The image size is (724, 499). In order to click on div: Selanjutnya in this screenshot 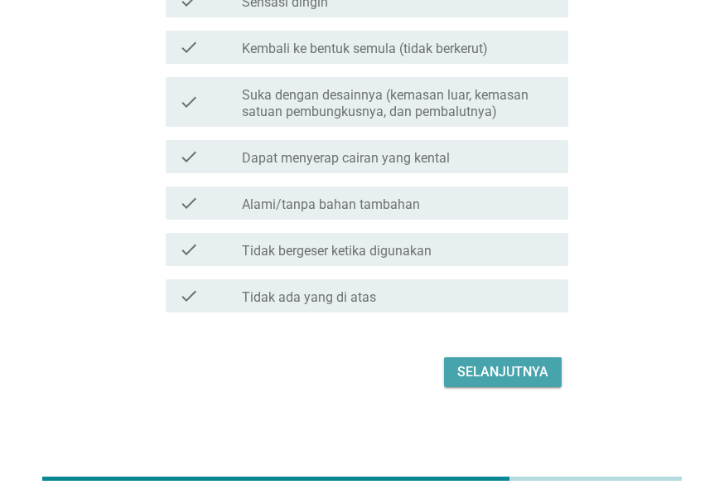, I will do `click(503, 372)`.